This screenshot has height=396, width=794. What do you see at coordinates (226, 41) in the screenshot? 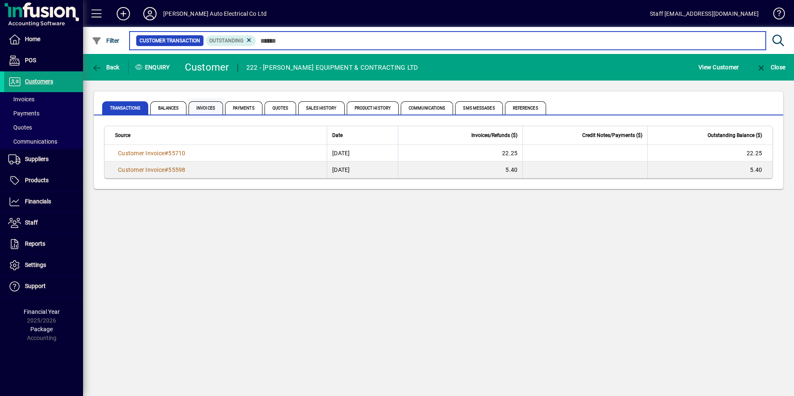
I see `span: Outstanding` at bounding box center [226, 41].